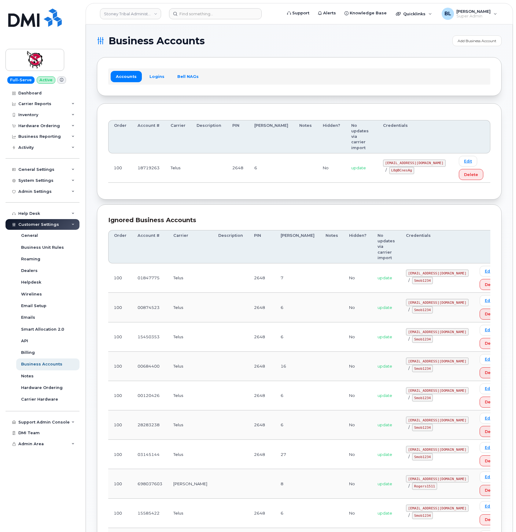  What do you see at coordinates (299, 220) in the screenshot?
I see `div: Ignored Business Accounts` at bounding box center [299, 220].